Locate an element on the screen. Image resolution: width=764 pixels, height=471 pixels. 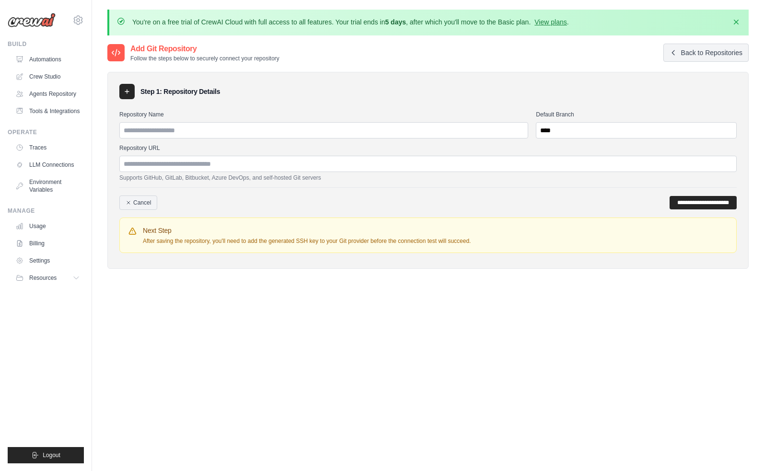
a: Traces is located at coordinates (47, 148).